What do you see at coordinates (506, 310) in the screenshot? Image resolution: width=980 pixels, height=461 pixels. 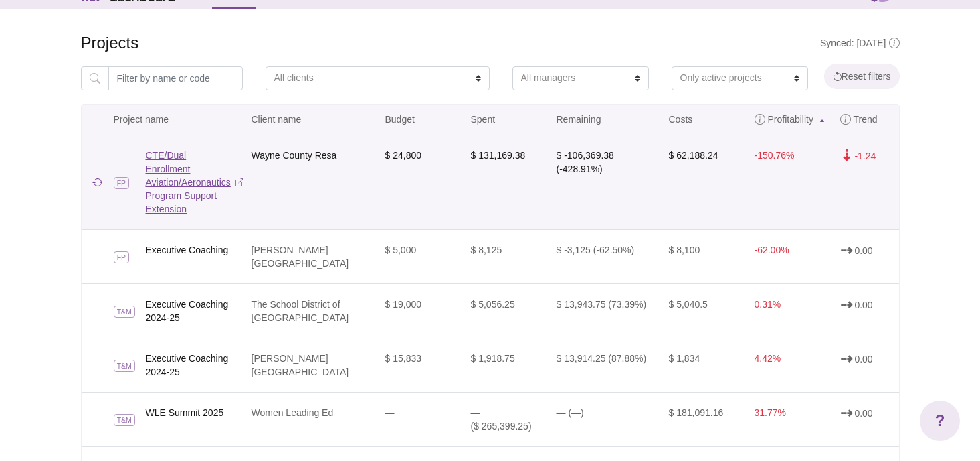 I see `td: $ 5,056.25` at bounding box center [506, 310].